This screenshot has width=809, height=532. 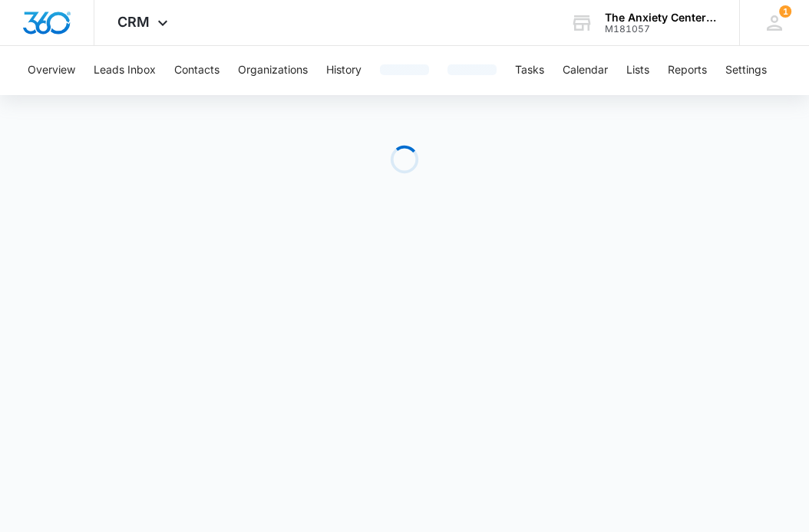 What do you see at coordinates (273, 70) in the screenshot?
I see `button: Organizations` at bounding box center [273, 70].